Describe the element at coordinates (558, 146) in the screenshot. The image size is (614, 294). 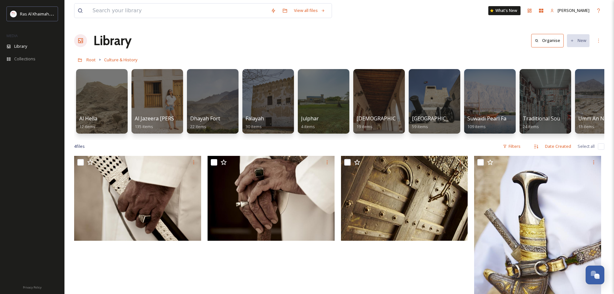
I see `div: Date Created` at that location.